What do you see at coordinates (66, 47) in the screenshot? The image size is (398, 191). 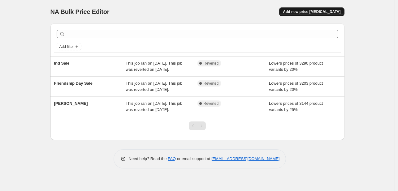 I see `span: Add filter` at bounding box center [66, 47].